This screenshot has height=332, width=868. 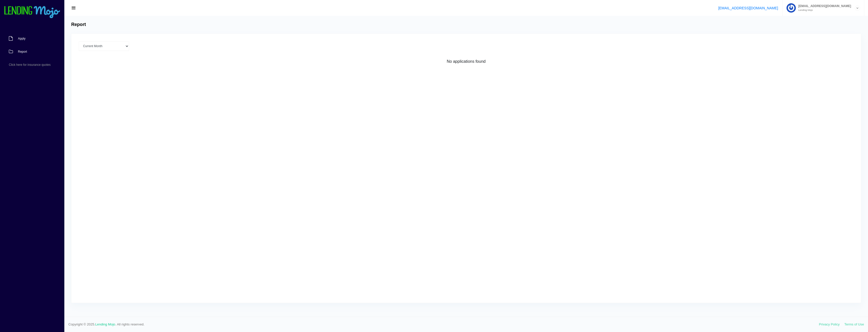 I want to click on span: Copyright © 2025. . All rights reserved., so click(x=443, y=324).